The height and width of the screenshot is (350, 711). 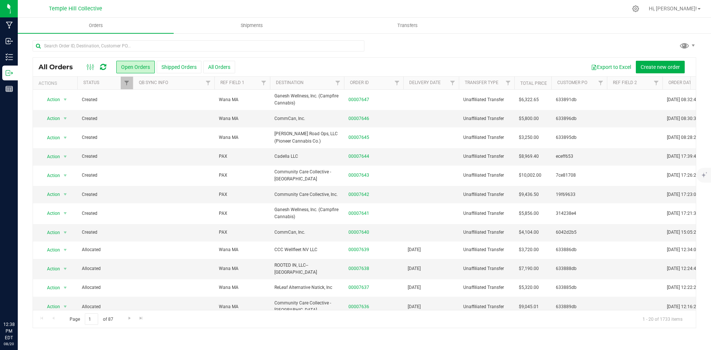 What do you see at coordinates (359, 175) in the screenshot?
I see `a: 00007643` at bounding box center [359, 175].